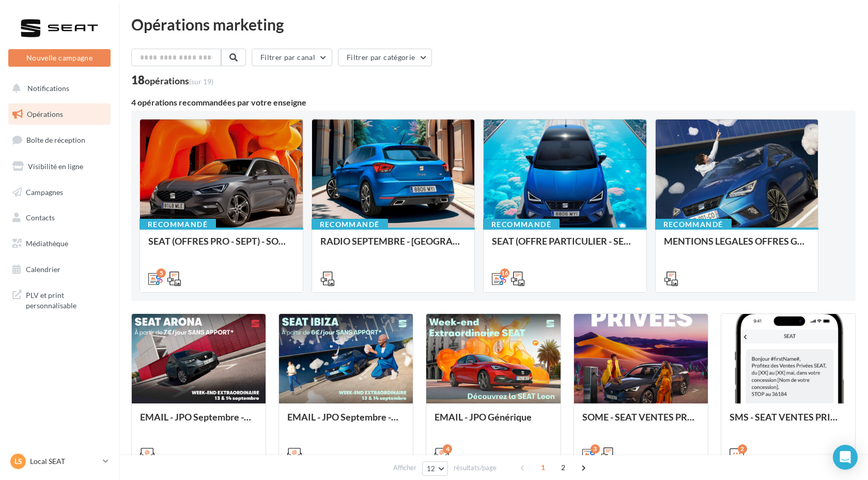  Describe the element at coordinates (64, 462) in the screenshot. I see `p: Local SEAT` at that location.